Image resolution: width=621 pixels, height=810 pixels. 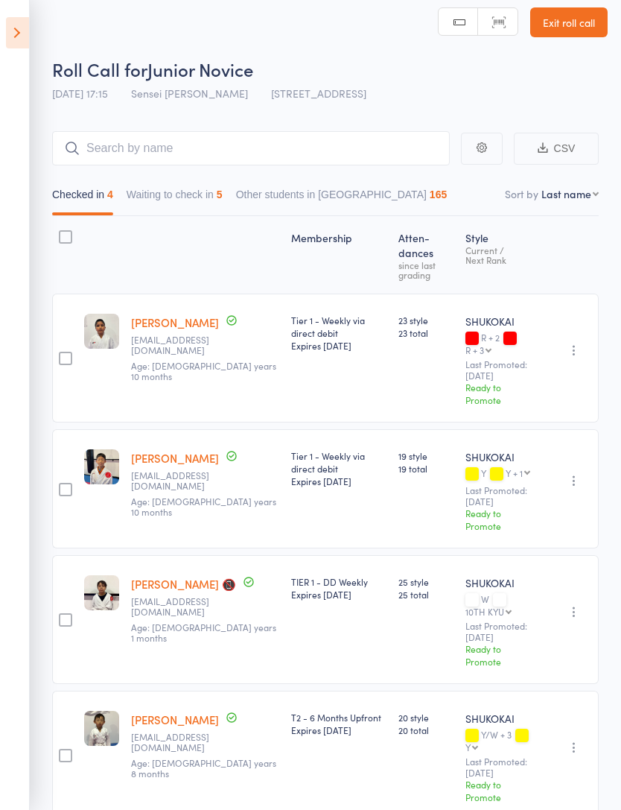 I want to click on div: T2 - 6 Months Upfront, so click(x=339, y=723).